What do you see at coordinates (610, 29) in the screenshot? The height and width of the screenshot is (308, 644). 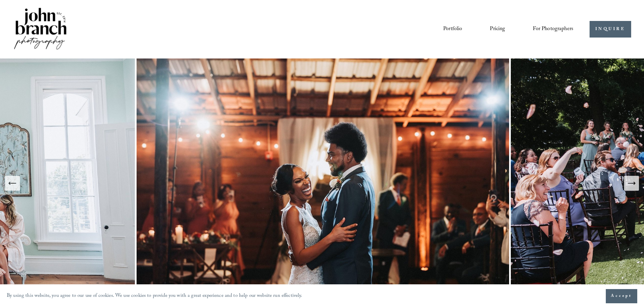 I see `a: INQUIRE` at bounding box center [610, 29].